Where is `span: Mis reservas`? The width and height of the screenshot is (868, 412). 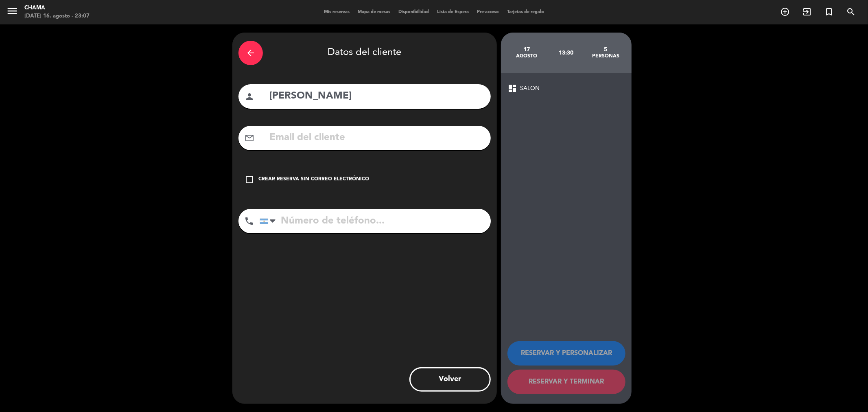 span: Mis reservas is located at coordinates (337, 12).